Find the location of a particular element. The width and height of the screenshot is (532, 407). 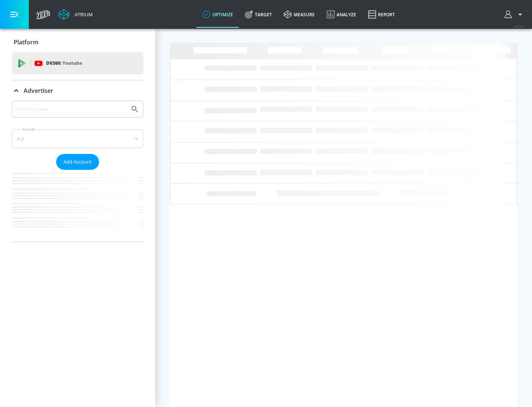

a: Analyze is located at coordinates (342, 15).